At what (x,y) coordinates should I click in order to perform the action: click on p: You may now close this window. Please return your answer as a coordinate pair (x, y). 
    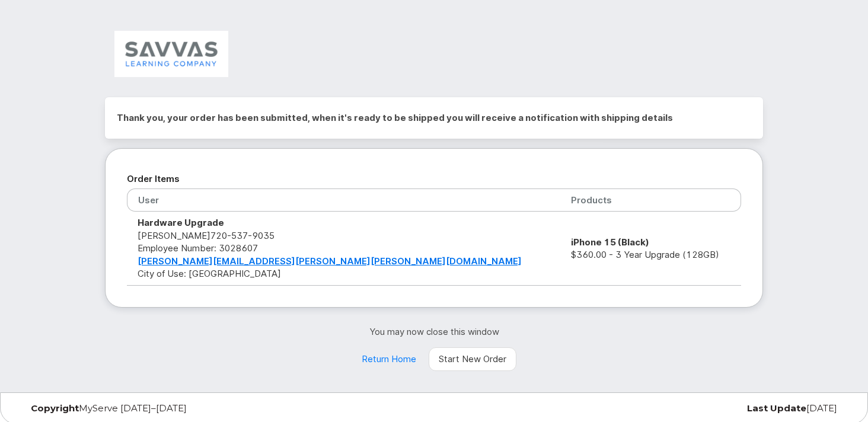
    Looking at the image, I should click on (434, 332).